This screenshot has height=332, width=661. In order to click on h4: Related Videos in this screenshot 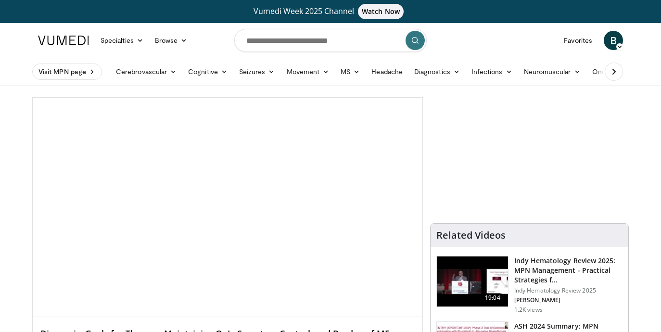, I will do `click(471, 235)`.